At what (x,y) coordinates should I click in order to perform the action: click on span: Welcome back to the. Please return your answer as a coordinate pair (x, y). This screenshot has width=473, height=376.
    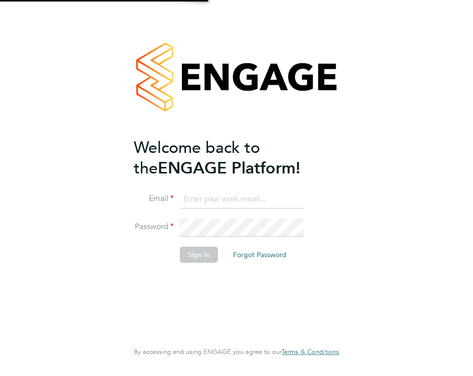
    Looking at the image, I should click on (197, 158).